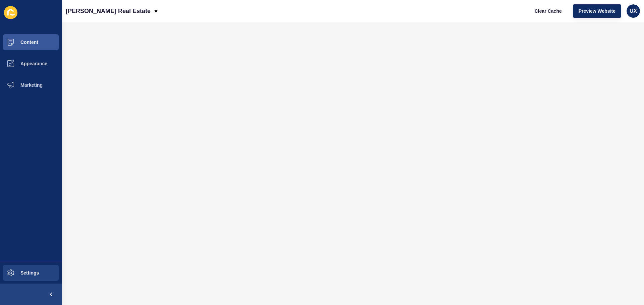 This screenshot has height=305, width=644. Describe the element at coordinates (634, 11) in the screenshot. I see `span: UX` at that location.